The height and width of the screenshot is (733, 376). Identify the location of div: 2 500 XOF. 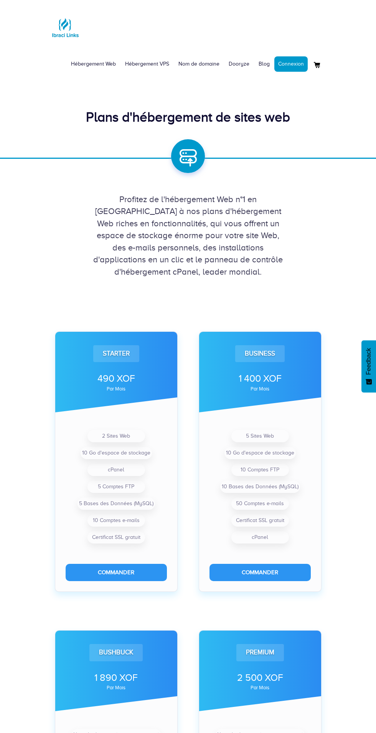
(260, 677).